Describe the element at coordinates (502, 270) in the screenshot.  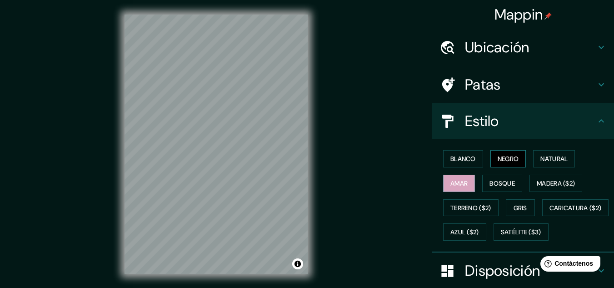
I see `font: Disposición` at that location.